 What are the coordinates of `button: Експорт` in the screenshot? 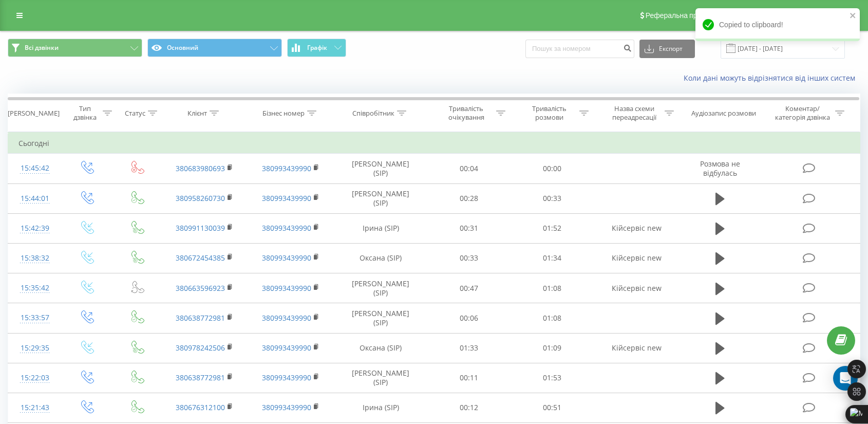 It's located at (667, 49).